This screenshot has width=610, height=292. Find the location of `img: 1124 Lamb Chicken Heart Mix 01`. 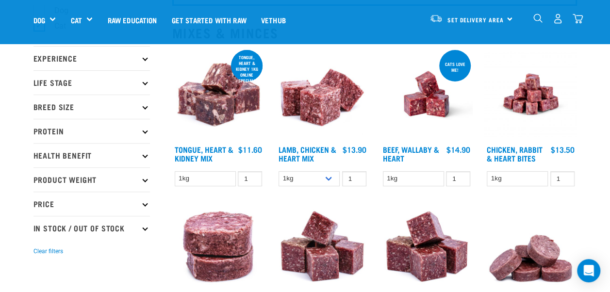

img: 1124 Lamb Chicken Heart Mix 01 is located at coordinates (322, 94).